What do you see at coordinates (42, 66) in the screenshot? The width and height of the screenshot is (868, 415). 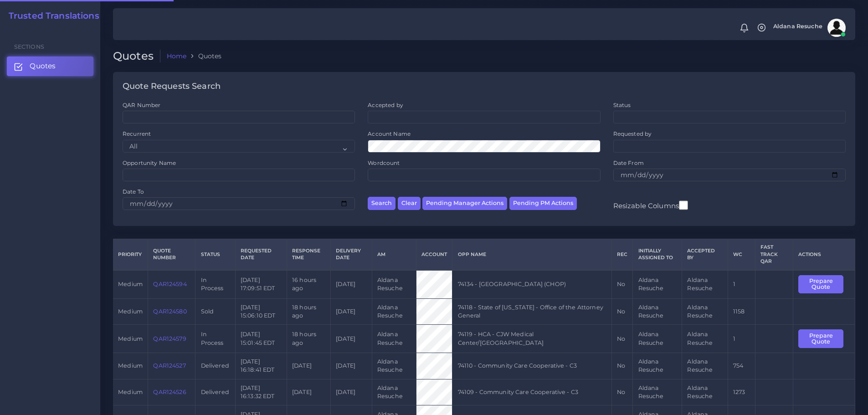 I see `span: Quotes` at bounding box center [42, 66].